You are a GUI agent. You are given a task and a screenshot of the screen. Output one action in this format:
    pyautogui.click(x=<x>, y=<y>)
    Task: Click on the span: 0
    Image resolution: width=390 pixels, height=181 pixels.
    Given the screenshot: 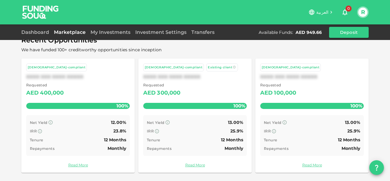 What is the action you would take?
    pyautogui.click(x=348, y=9)
    